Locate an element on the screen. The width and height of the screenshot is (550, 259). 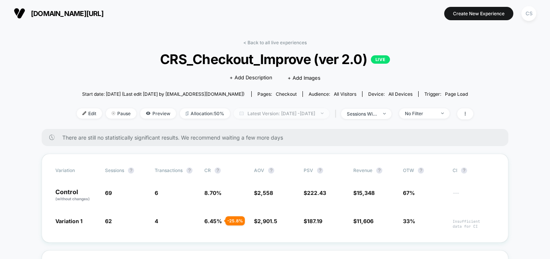
span: 222.43 is located at coordinates (317, 193).